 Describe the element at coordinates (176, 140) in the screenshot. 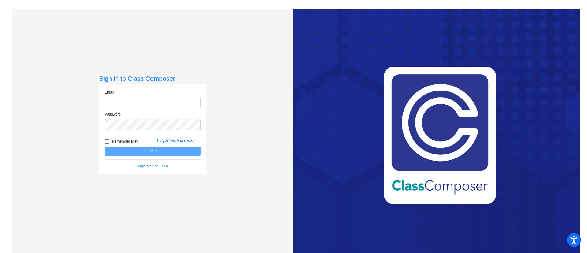

I see `a: Forgot Your Password?` at that location.